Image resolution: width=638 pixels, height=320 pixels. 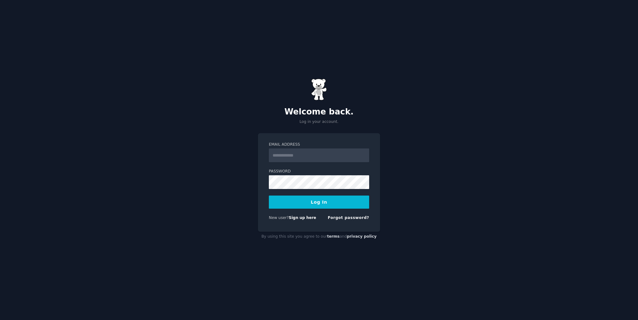 I want to click on img: Gummy Bear, so click(x=319, y=89).